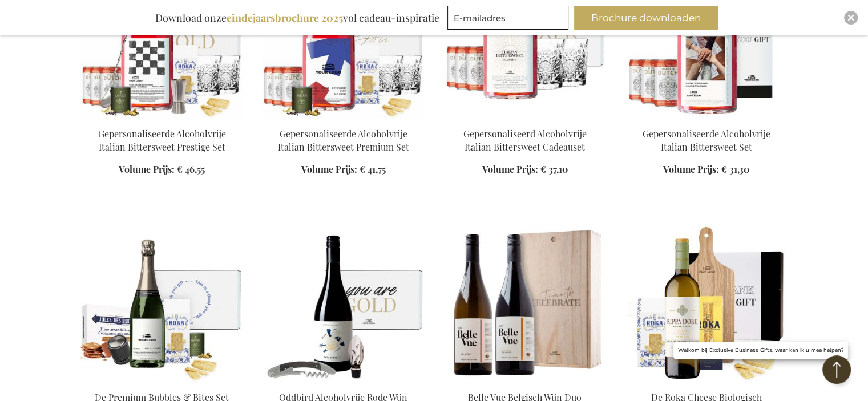 The image size is (868, 401). Describe the element at coordinates (735, 169) in the screenshot. I see `span: € 31,30` at that location.